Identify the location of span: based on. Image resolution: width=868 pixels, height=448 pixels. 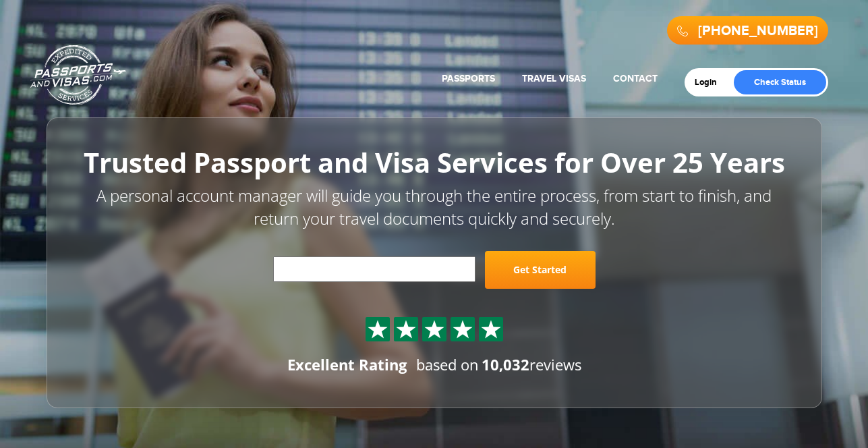
(447, 364).